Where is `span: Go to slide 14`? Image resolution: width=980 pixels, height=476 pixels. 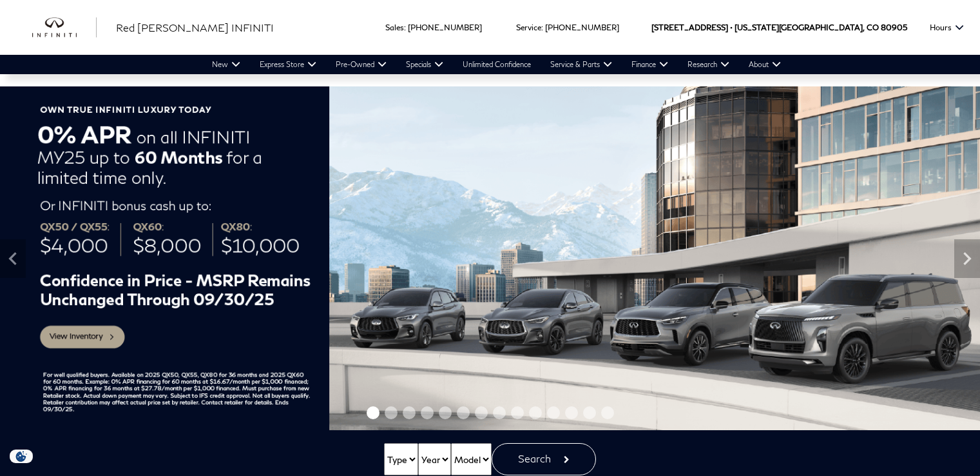
span: Go to slide 14 is located at coordinates (607, 413).